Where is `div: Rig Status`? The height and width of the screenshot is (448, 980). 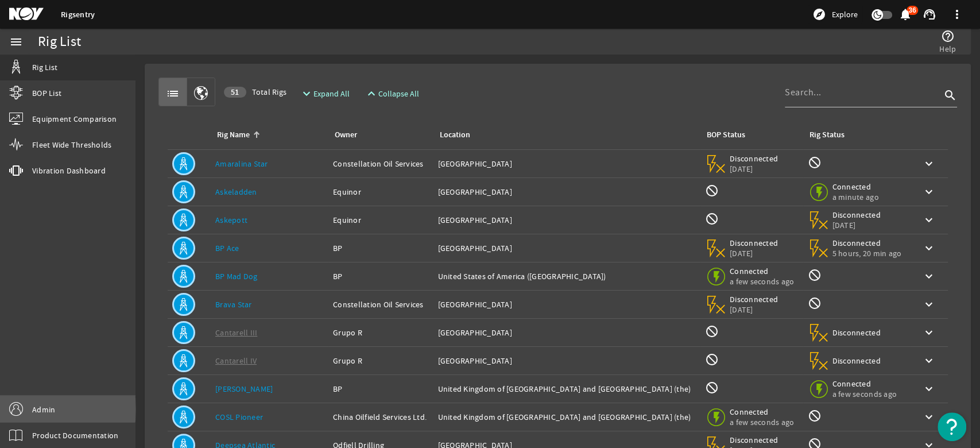
div: Rig Status is located at coordinates (827, 135).